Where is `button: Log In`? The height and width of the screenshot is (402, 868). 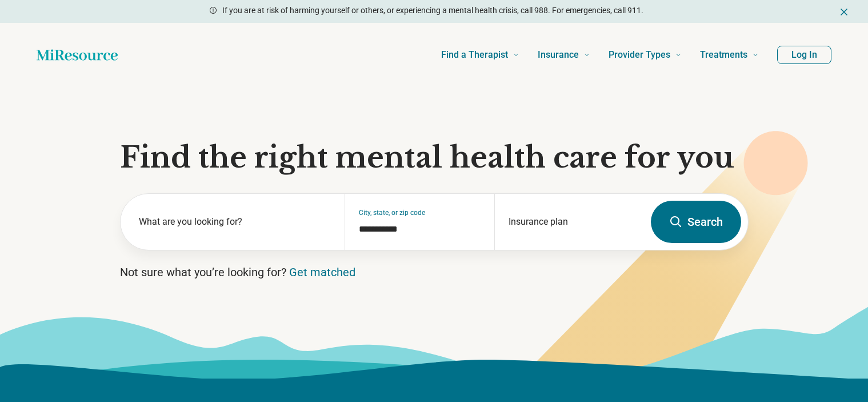 button: Log In is located at coordinates (805, 55).